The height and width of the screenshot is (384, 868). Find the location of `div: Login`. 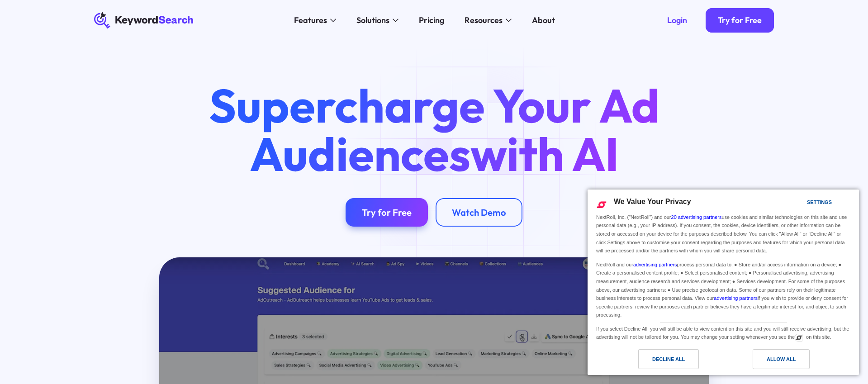

div: Login is located at coordinates (677, 21).